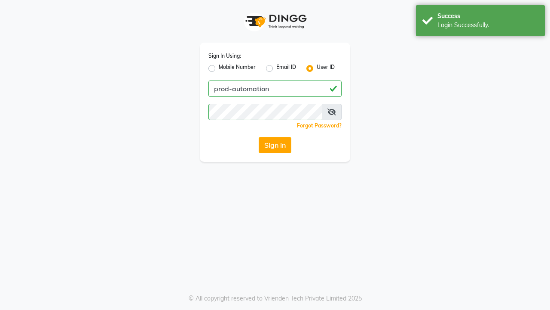 This screenshot has height=310, width=550. What do you see at coordinates (488, 16) in the screenshot?
I see `div: Success` at bounding box center [488, 16].